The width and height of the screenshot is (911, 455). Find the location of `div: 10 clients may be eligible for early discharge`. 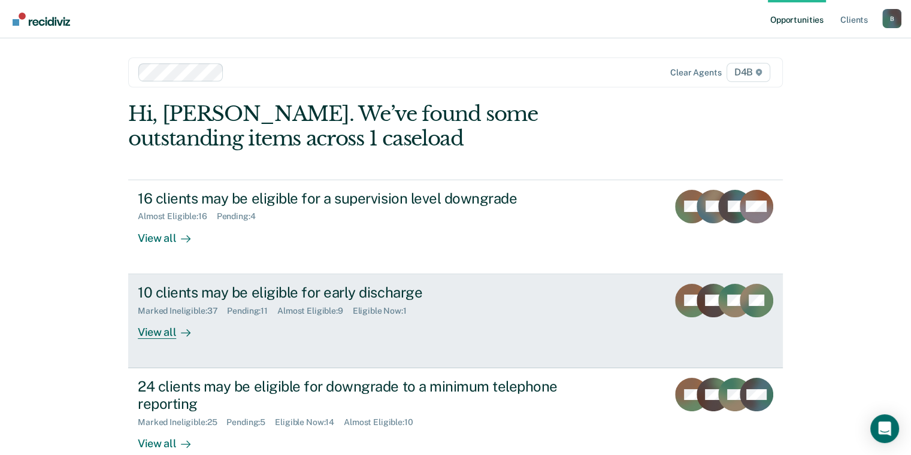

div: 10 clients may be eligible for early discharge is located at coordinates (348, 292).